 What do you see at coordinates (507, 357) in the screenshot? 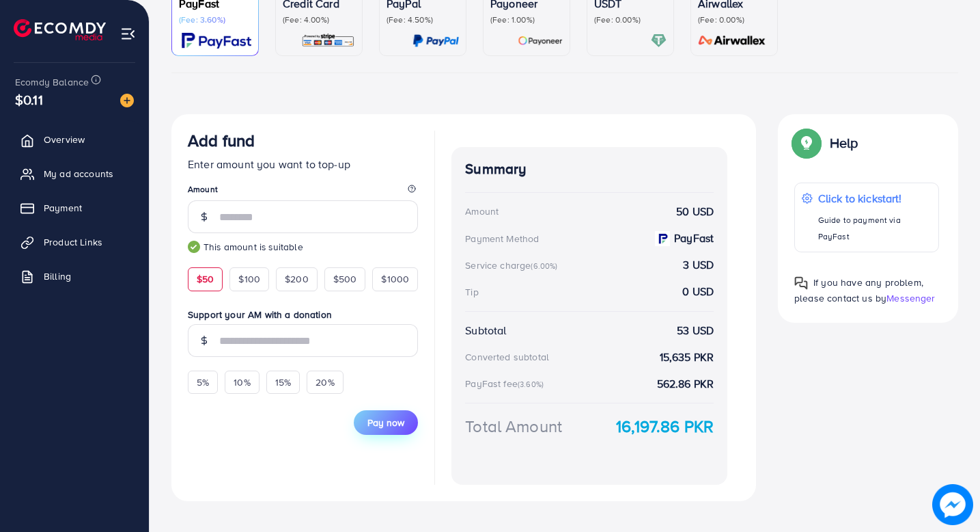
I see `div: Converted subtotal` at bounding box center [507, 357].